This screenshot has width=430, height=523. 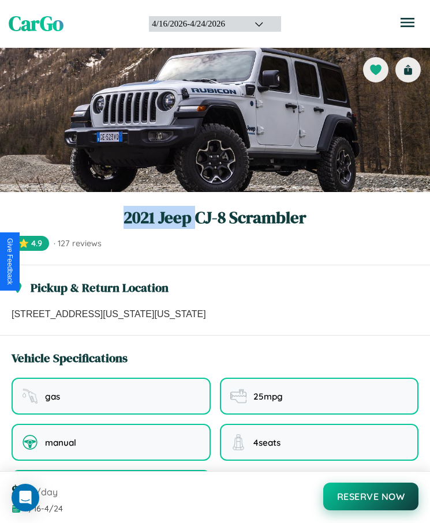 I want to click on span: $ 60, so click(x=22, y=490).